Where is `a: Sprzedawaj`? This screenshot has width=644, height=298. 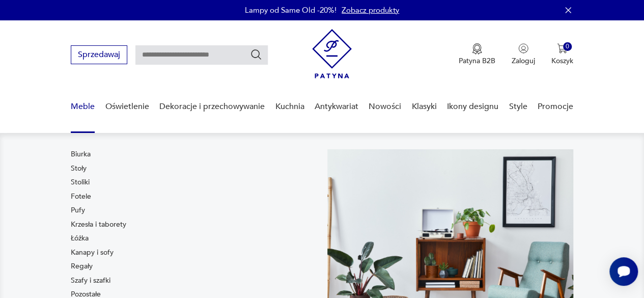
a: Sprzedawaj is located at coordinates (98, 55).